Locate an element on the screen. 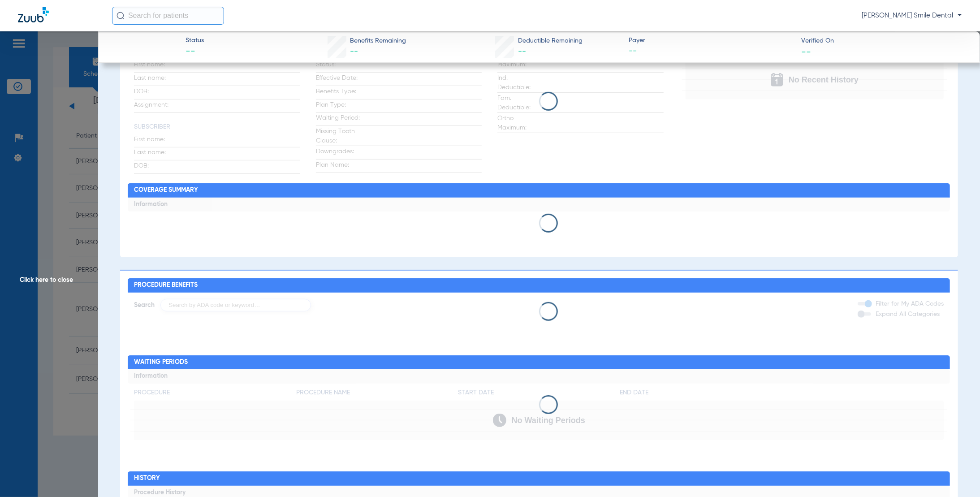  input: Search for patients is located at coordinates (168, 15).